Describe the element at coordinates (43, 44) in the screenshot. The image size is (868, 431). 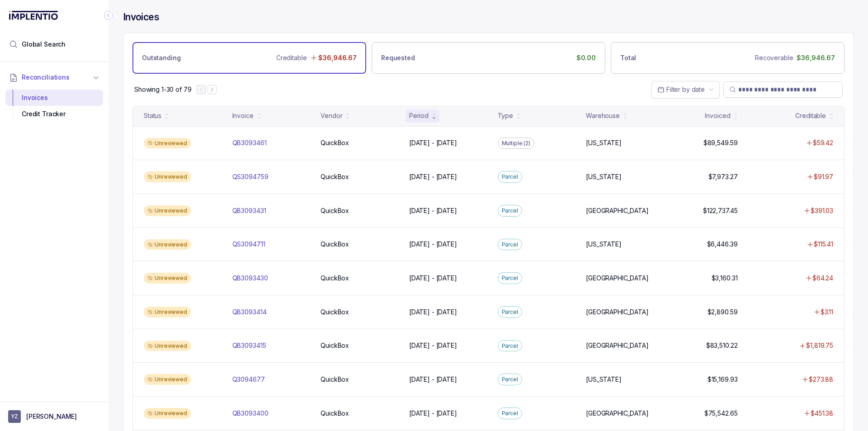
I see `span: Global Search` at that location.